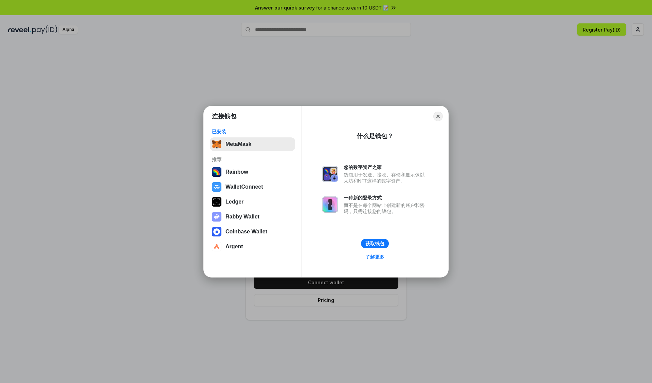 The width and height of the screenshot is (652, 383). Describe the element at coordinates (386, 208) in the screenshot. I see `div: 而不是在每个网站上创建新的账户和密码，只需连接您的钱包。` at that location.